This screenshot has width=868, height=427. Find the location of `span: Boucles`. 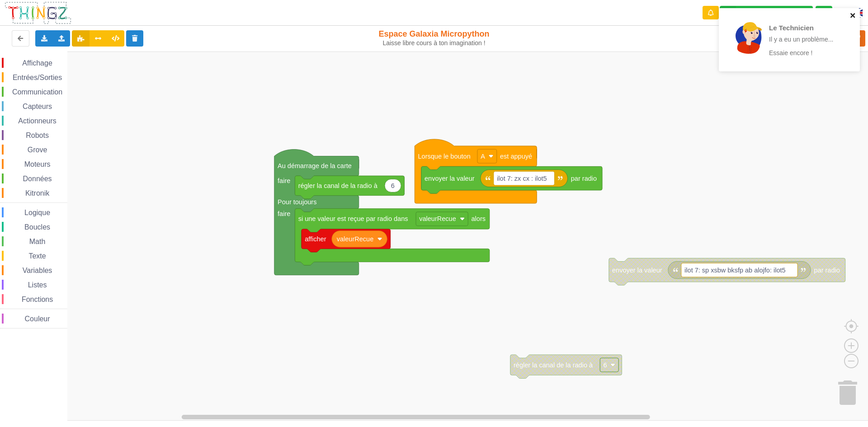

span: Boucles is located at coordinates (37, 227).